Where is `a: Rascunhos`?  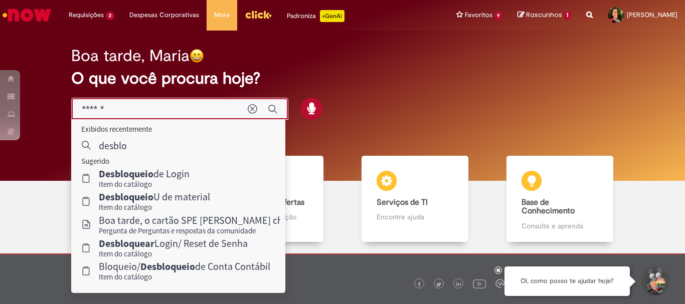
a: Rascunhos is located at coordinates (544, 15).